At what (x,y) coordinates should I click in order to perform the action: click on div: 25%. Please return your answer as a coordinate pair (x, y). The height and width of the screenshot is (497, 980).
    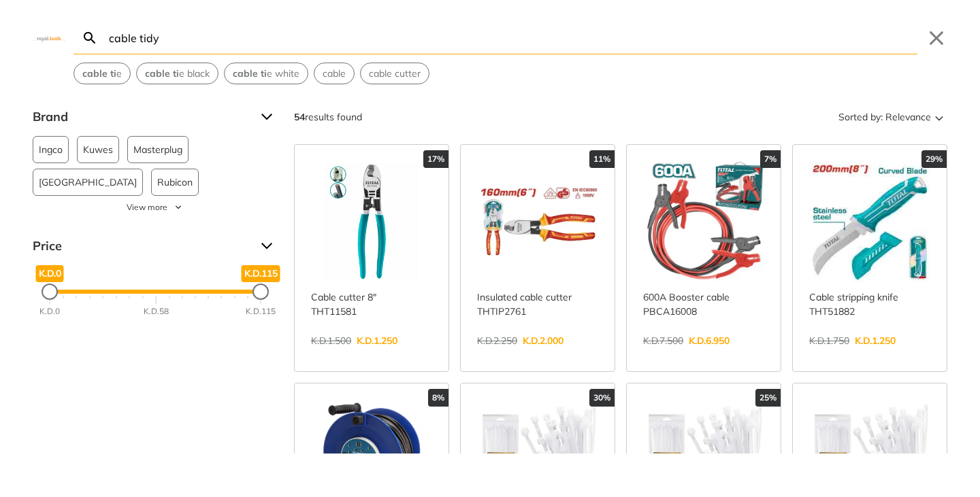
    Looking at the image, I should click on (767, 398).